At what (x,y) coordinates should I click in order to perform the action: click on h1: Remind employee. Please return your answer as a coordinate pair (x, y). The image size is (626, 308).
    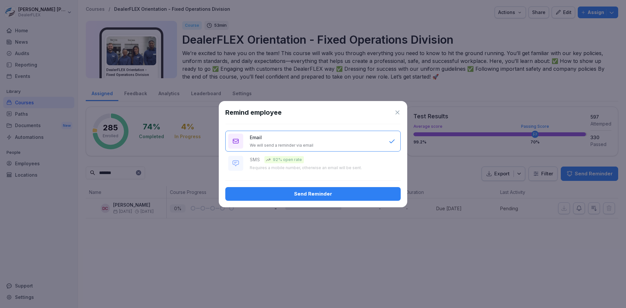
    Looking at the image, I should click on (253, 113).